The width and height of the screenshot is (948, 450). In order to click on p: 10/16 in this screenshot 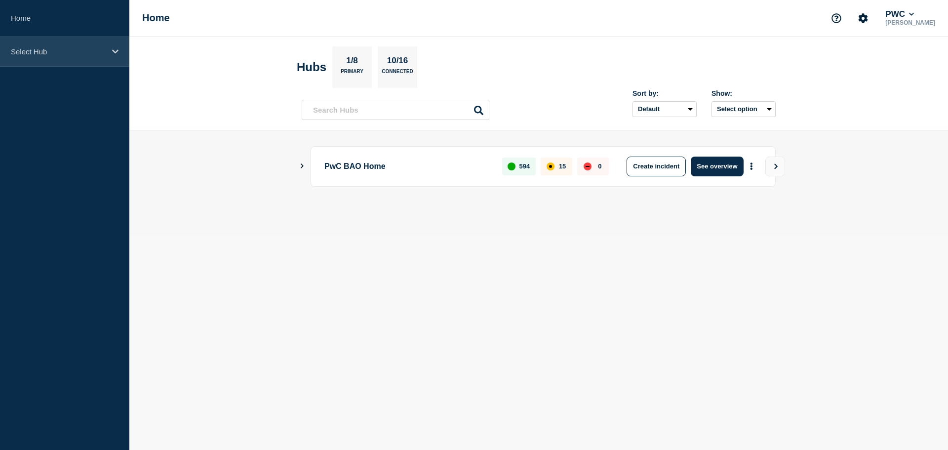, I will do `click(397, 62)`.